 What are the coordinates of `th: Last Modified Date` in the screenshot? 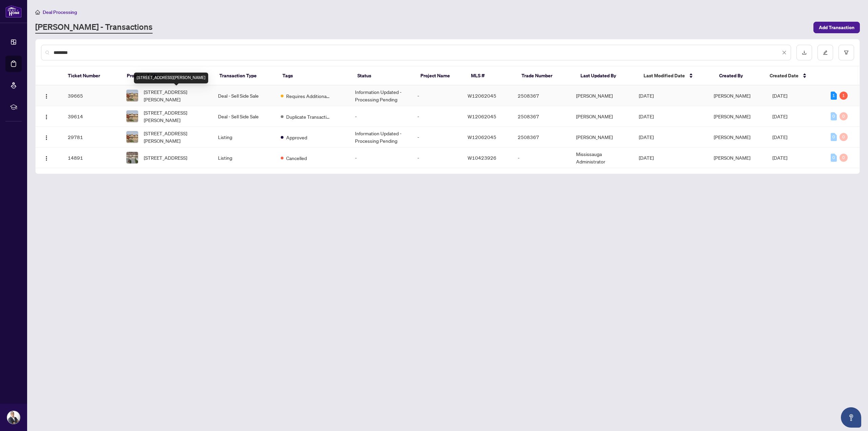 It's located at (676, 76).